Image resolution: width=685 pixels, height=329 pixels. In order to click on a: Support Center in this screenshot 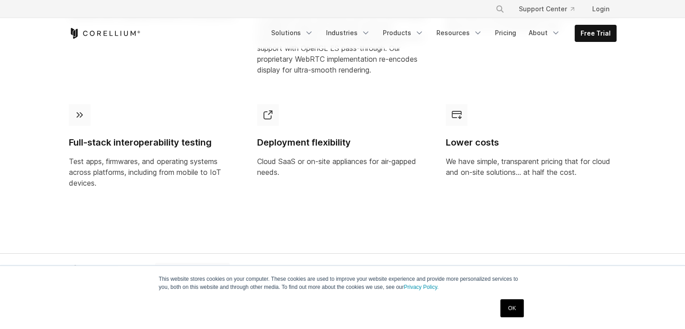, I will do `click(547, 9)`.